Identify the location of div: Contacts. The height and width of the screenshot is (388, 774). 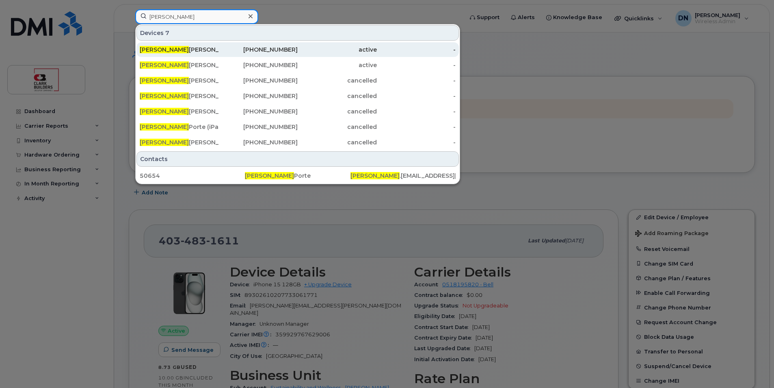
(298, 159).